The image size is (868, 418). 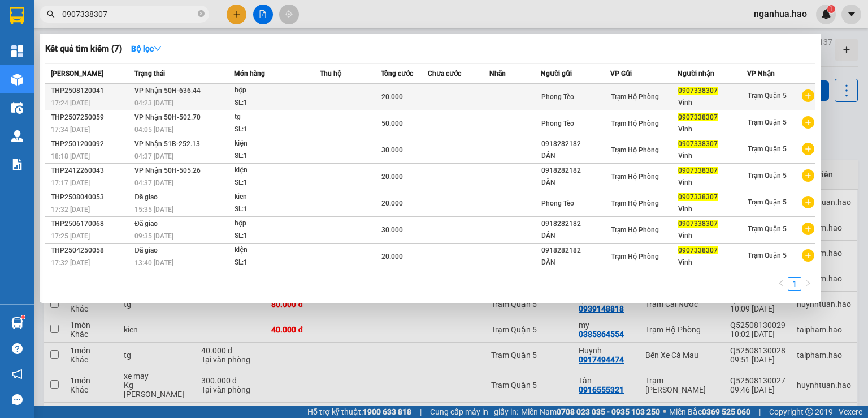 I want to click on sup: 1, so click(x=23, y=317).